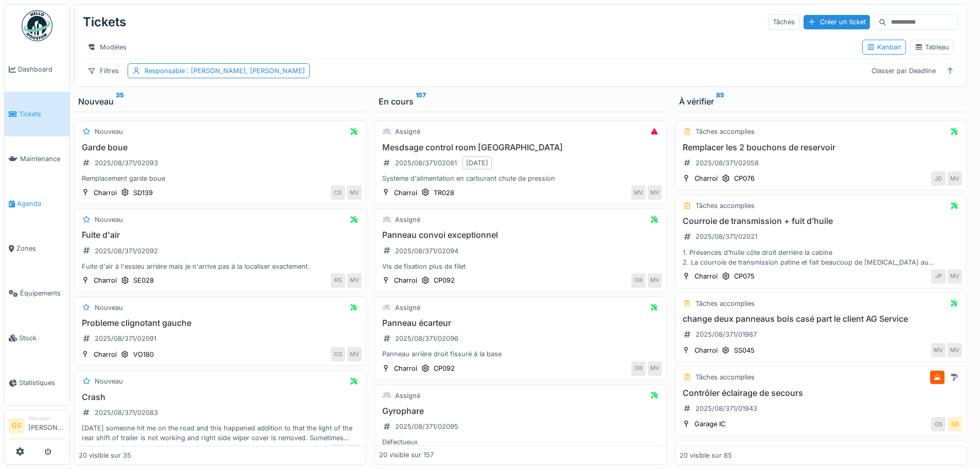 This screenshot has height=469, width=980. What do you see at coordinates (338, 193) in the screenshot?
I see `div: CS` at bounding box center [338, 193].